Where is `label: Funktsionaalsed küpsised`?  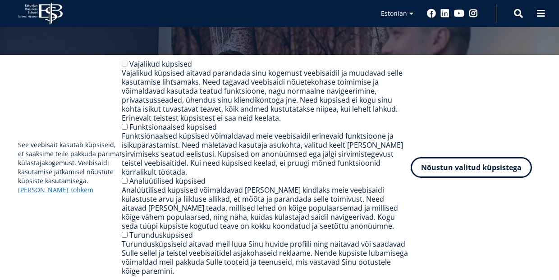
label: Funktsionaalsed küpsised is located at coordinates (173, 127).